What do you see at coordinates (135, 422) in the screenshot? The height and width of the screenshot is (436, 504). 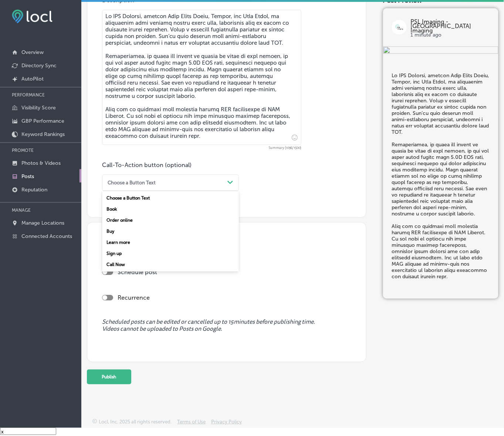 I see `p: Locl, Inc. 2025 all rights reserved.` at bounding box center [135, 422].